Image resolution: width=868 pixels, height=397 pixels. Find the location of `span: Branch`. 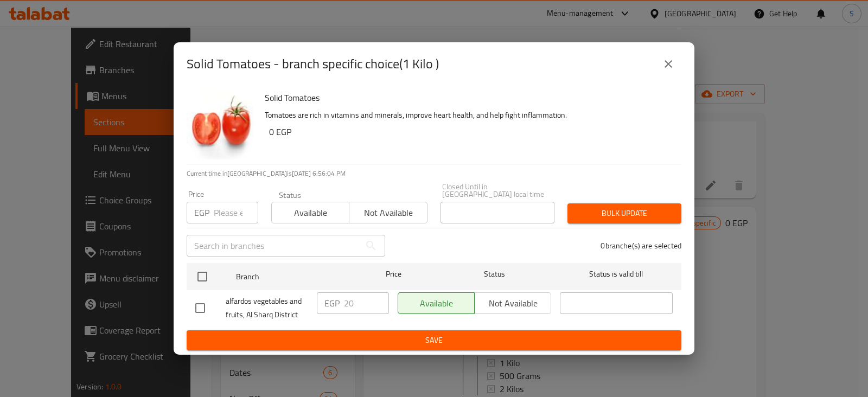

span: Branch is located at coordinates (292, 277).